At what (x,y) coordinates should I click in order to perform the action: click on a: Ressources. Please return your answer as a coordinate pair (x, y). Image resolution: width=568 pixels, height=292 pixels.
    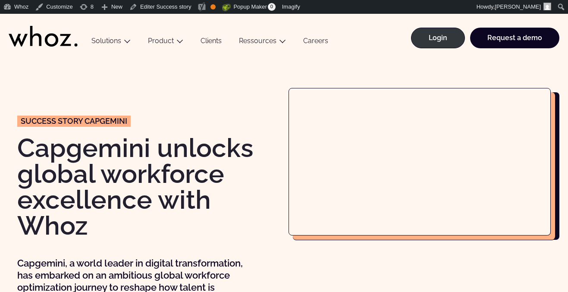
    Looking at the image, I should click on (258, 41).